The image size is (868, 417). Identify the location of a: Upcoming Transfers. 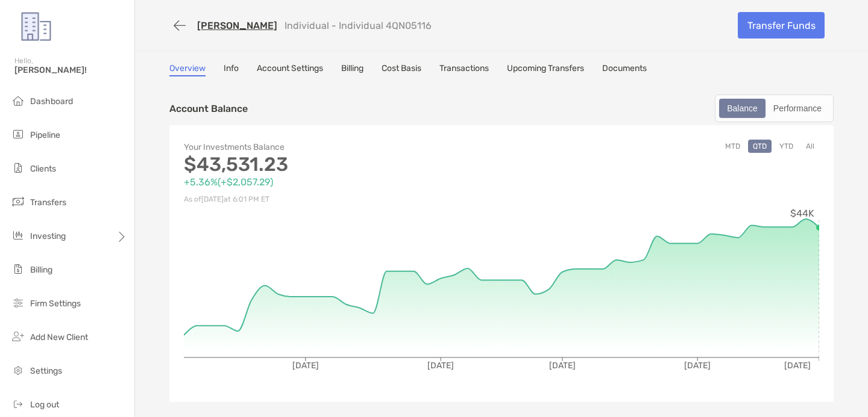
(545, 70).